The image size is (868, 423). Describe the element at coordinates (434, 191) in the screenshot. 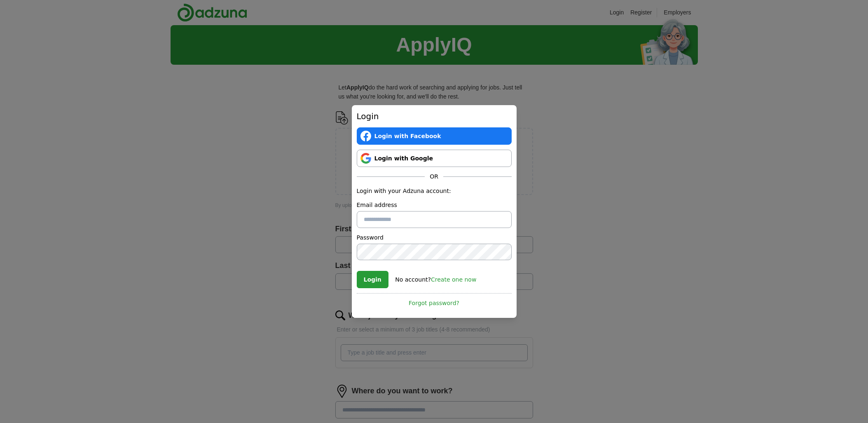

I see `p: Login with your Adzuna account:` at that location.